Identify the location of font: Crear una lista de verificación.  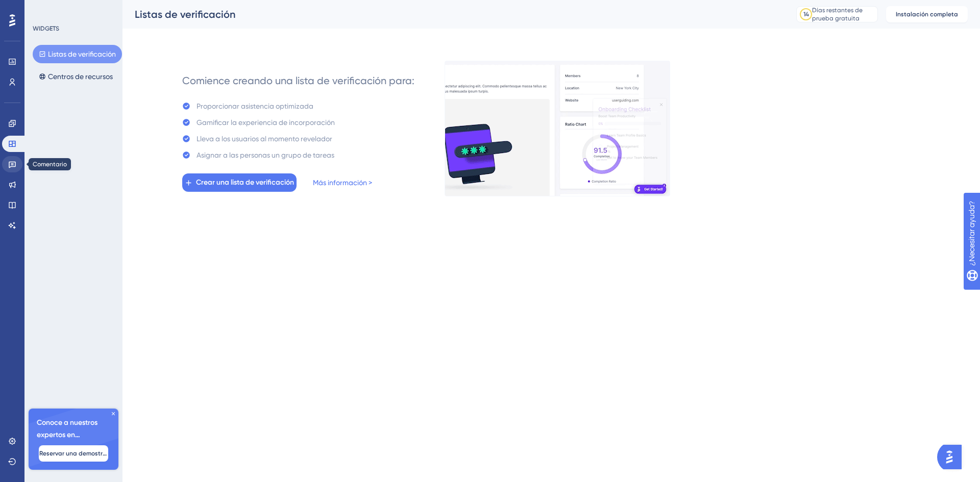
(245, 182).